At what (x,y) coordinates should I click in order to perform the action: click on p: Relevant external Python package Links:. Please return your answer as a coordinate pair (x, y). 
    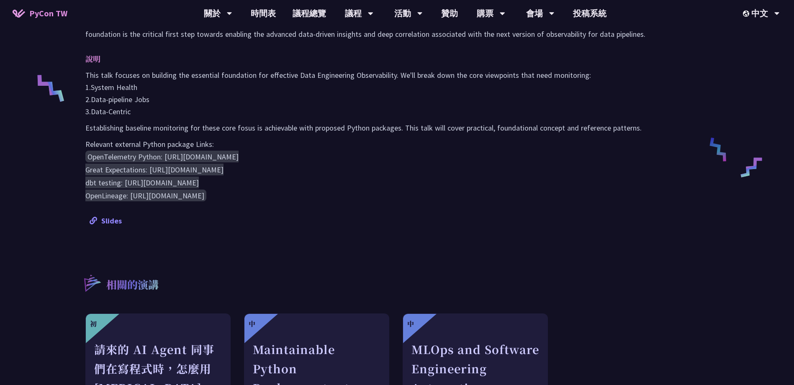
    Looking at the image, I should click on (397, 144).